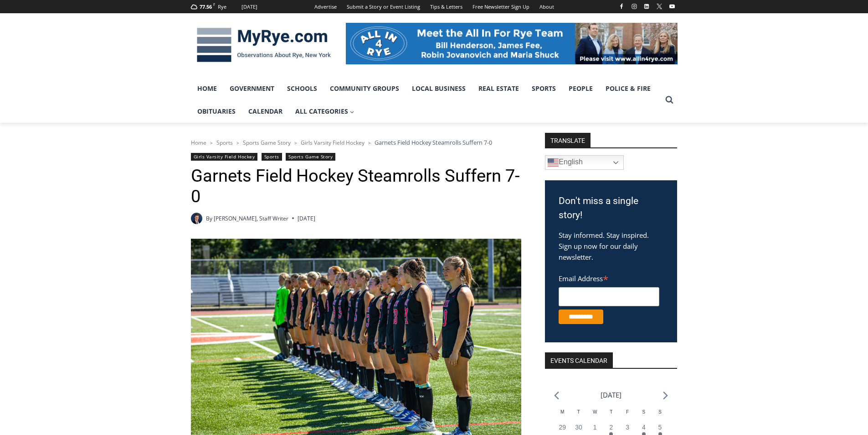 This screenshot has width=868, height=435. What do you see at coordinates (595, 415) in the screenshot?
I see `div: Wednesday` at bounding box center [595, 415].